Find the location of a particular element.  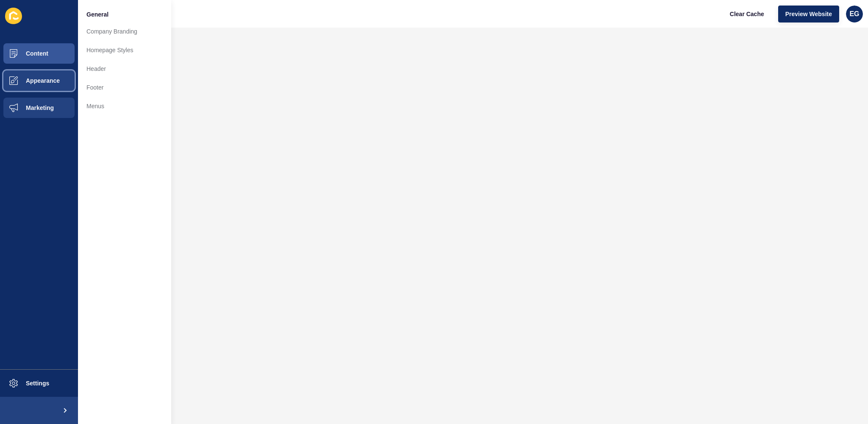

button: Preview Website is located at coordinates (809, 14).